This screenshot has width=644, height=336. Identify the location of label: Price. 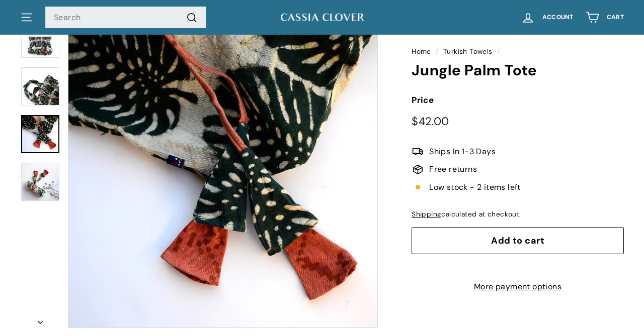
(517, 100).